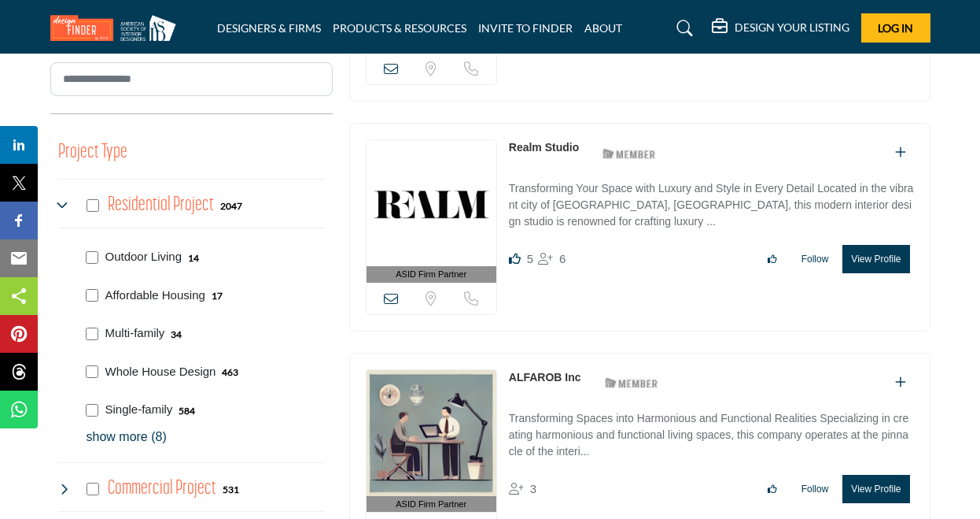  What do you see at coordinates (231, 489) in the screenshot?
I see `b: 531` at bounding box center [231, 489].